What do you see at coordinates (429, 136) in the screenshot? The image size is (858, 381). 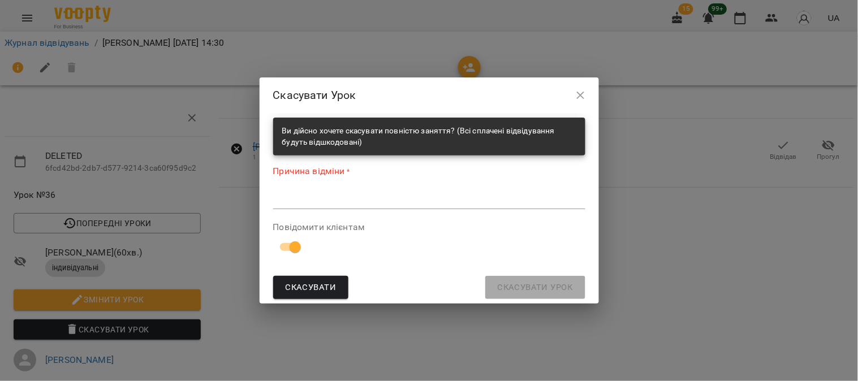 I see `div: Ви дійсно хочете скасувати повністю заняття? (Всі сплачені відвідування будуть відшкодовані)` at bounding box center [429, 136].